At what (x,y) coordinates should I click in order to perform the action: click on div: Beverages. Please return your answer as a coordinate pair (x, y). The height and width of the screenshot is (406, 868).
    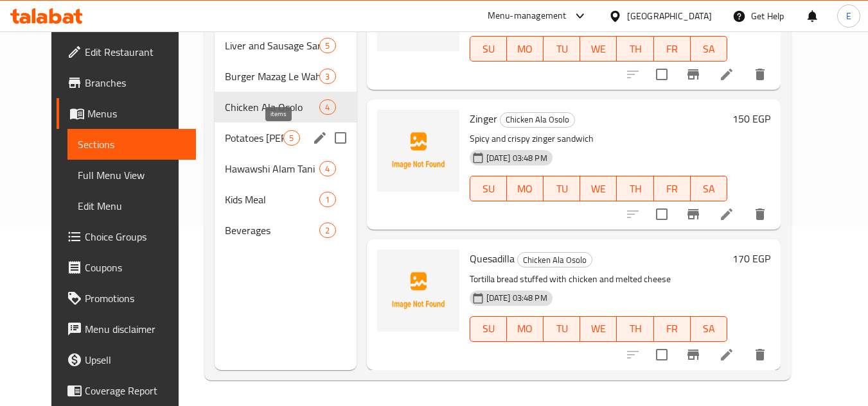
    Looking at the image, I should click on (271, 231).